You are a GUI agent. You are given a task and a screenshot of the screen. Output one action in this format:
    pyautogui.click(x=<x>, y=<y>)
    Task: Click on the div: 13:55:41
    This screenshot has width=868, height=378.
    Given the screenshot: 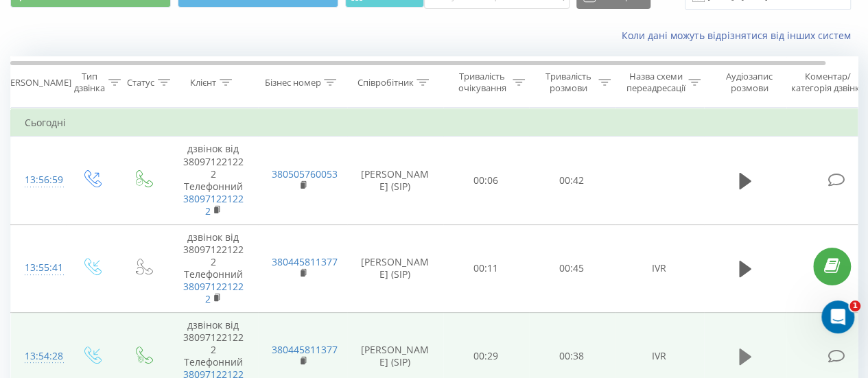 What is the action you would take?
    pyautogui.click(x=39, y=268)
    